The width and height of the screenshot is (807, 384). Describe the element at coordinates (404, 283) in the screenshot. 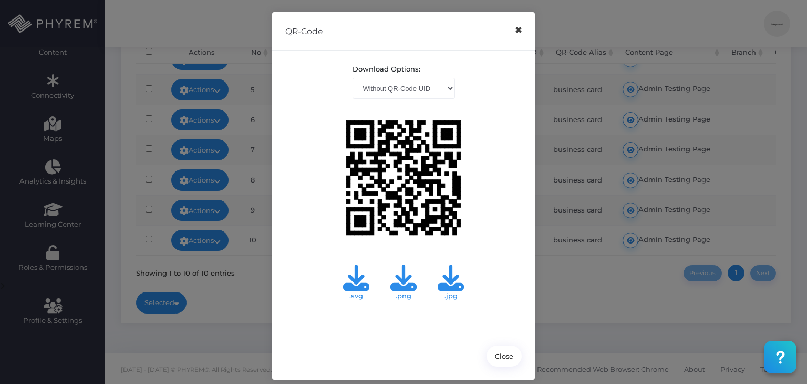

I see `a: .png` at that location.